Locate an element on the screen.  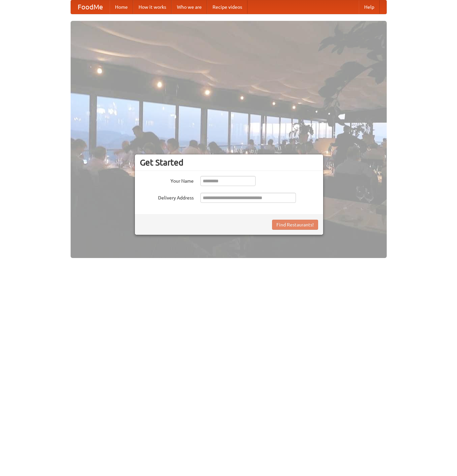
a: Home is located at coordinates (121, 7).